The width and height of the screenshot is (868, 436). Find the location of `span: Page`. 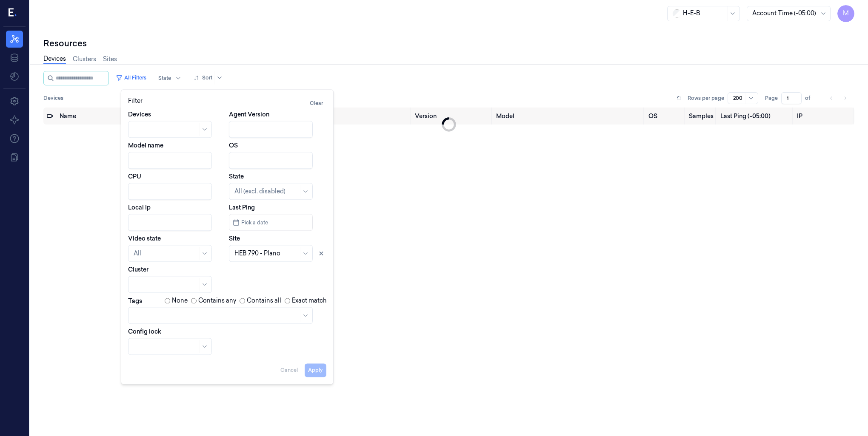

span: Page is located at coordinates (771, 98).